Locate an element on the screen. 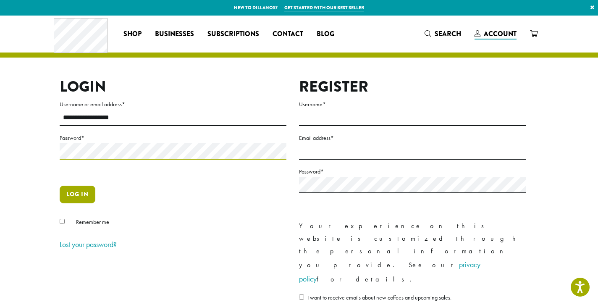  a: privacy policy is located at coordinates (390, 271).